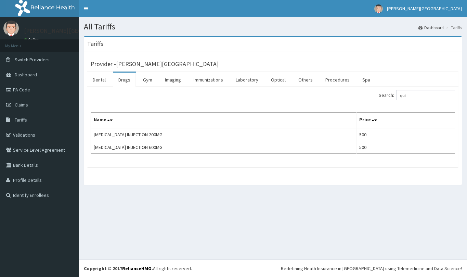 The width and height of the screenshot is (467, 277). I want to click on a: Others, so click(306, 80).